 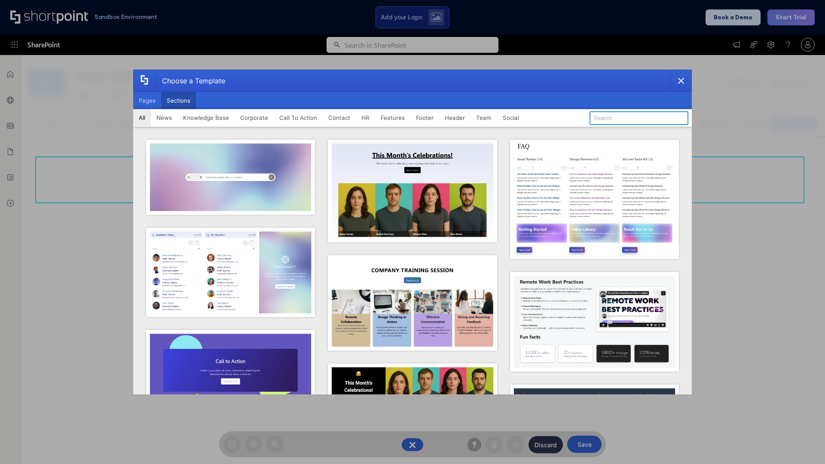 I want to click on button: Features, so click(x=393, y=118).